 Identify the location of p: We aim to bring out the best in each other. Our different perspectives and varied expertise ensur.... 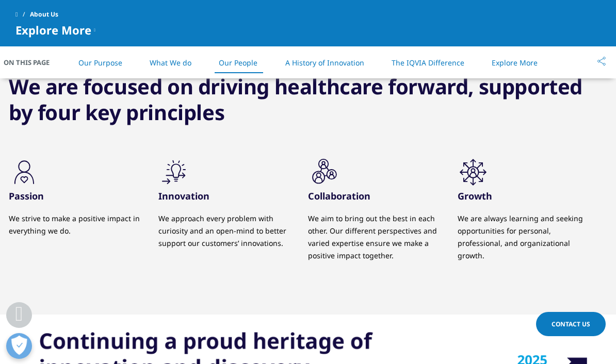
(375, 237).